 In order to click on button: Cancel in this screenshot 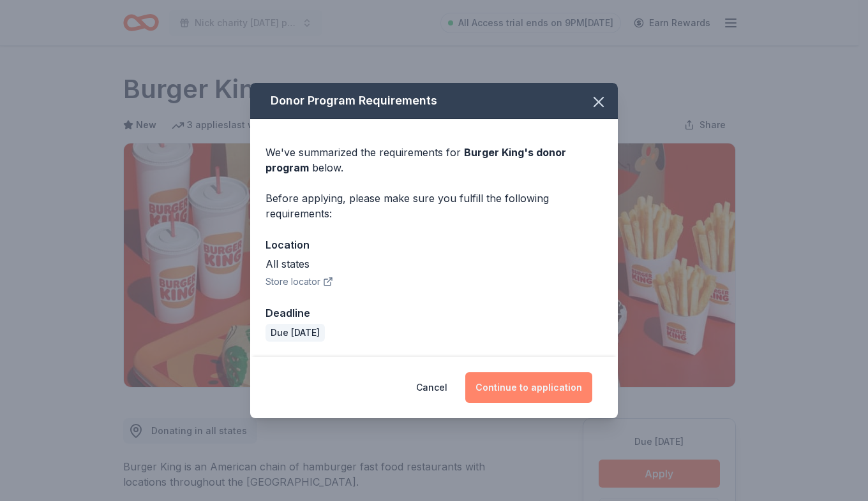, I will do `click(432, 388)`.